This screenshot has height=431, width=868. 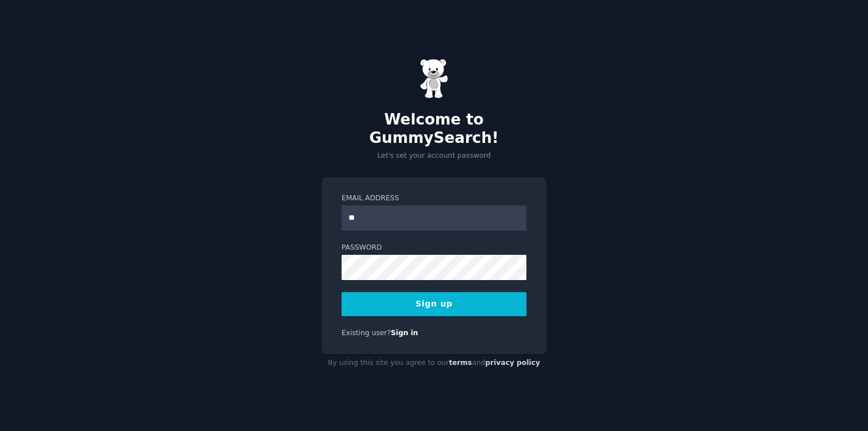 What do you see at coordinates (434, 79) in the screenshot?
I see `img: Gummy Bear` at bounding box center [434, 79].